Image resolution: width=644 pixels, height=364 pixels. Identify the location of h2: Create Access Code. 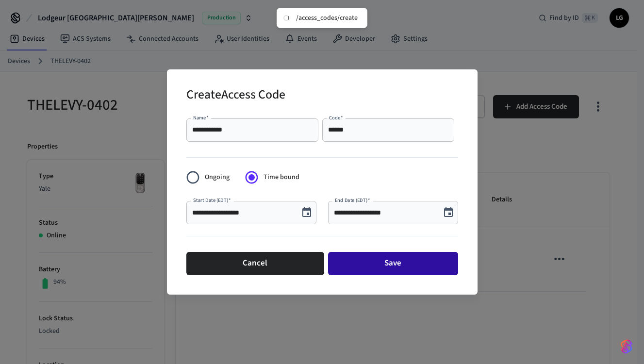
(236, 95).